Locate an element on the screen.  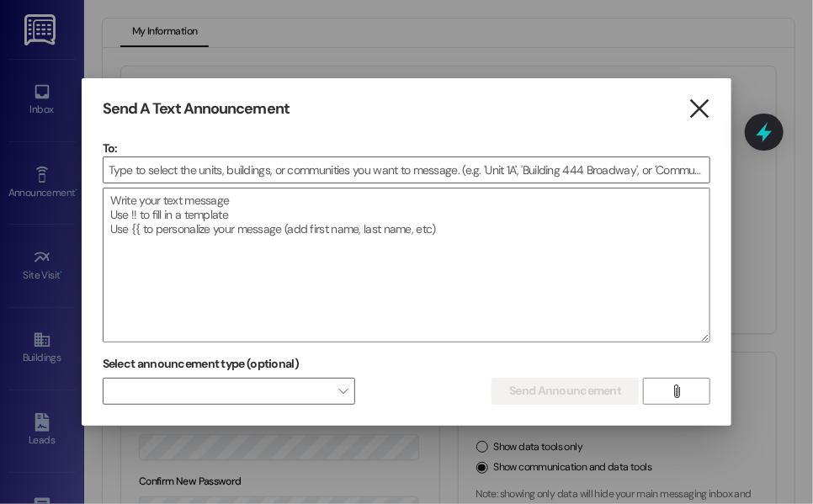
label: Select announcement type (optional) is located at coordinates (201, 363).